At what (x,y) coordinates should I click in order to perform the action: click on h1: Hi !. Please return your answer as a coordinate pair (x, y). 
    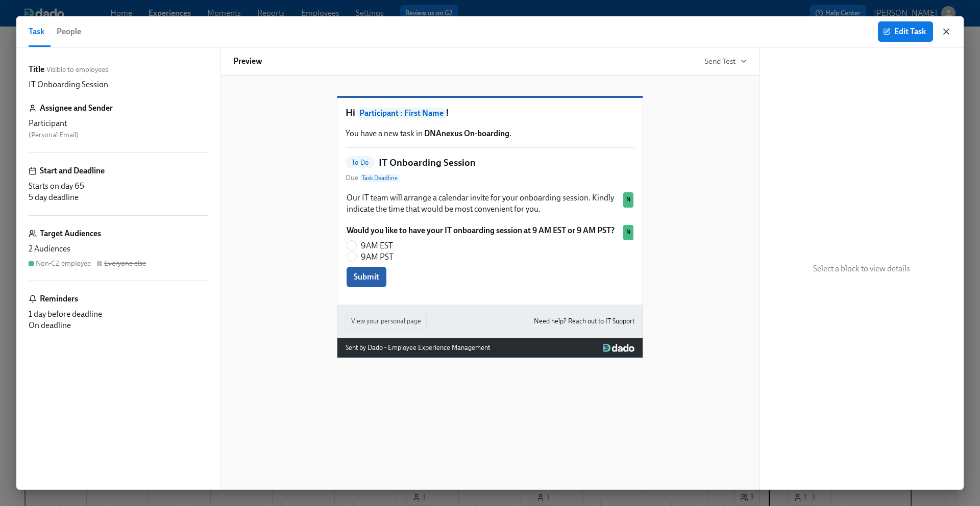
    Looking at the image, I should click on (490, 113).